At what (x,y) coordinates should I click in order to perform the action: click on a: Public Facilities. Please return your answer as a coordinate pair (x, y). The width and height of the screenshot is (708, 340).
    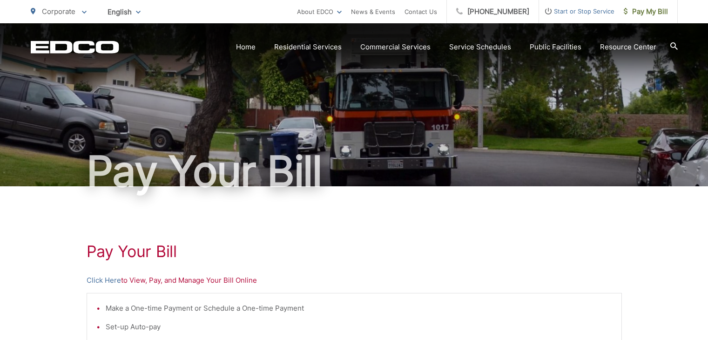
    Looking at the image, I should click on (555, 47).